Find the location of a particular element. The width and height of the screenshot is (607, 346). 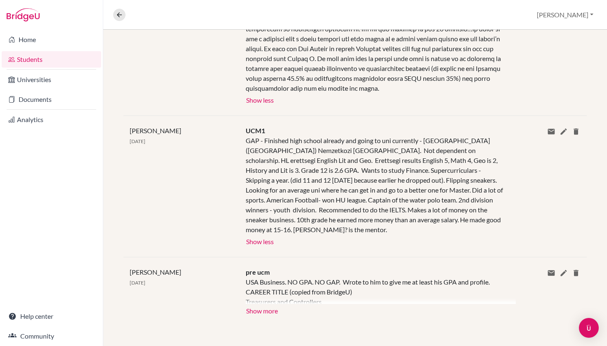

button: Show more is located at coordinates (262, 311).